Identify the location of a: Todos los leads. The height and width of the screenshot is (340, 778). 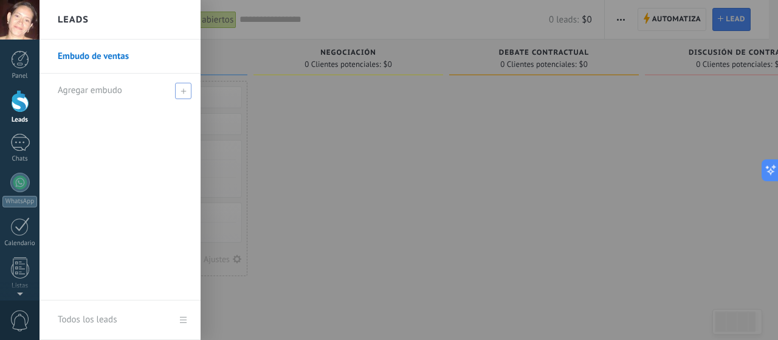
(120, 320).